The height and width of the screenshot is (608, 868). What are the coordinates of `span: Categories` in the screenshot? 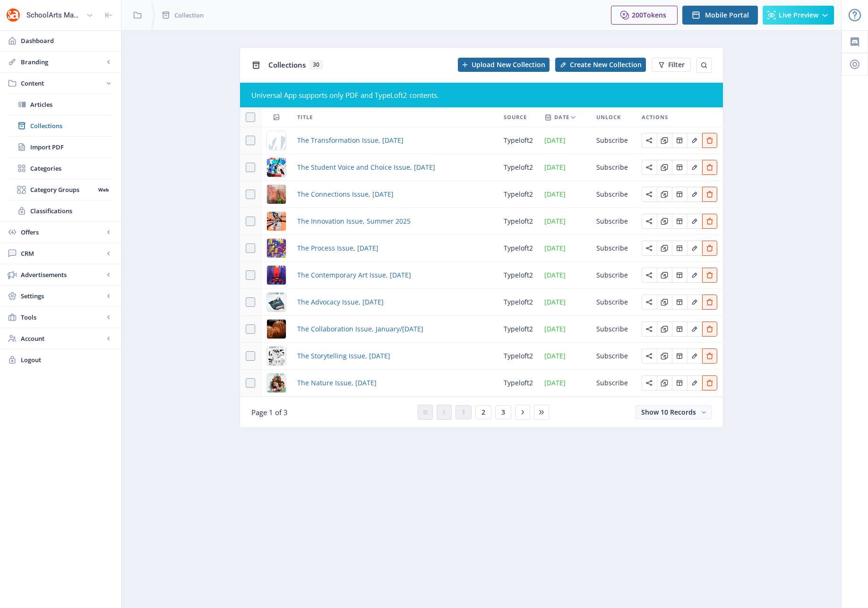 It's located at (71, 168).